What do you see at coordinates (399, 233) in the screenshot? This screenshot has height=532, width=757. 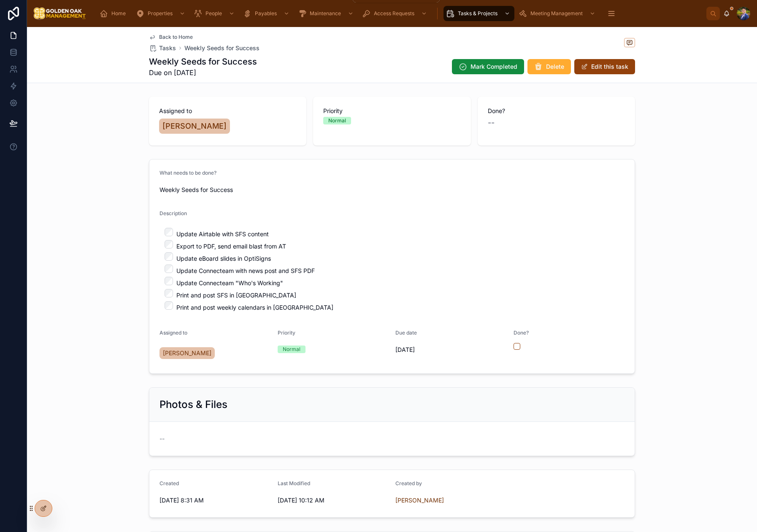 I see `li: Update Airtable with SFS content` at bounding box center [399, 233].